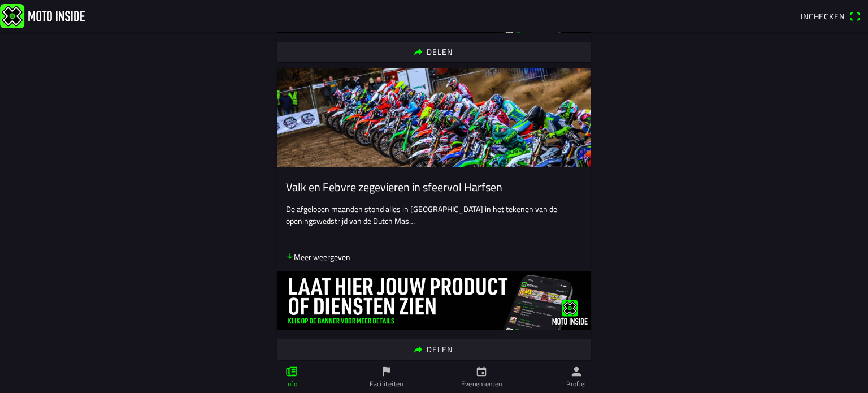 This screenshot has width=868, height=393. Describe the element at coordinates (386, 384) in the screenshot. I see `ion-label: Faciliteiten` at that location.